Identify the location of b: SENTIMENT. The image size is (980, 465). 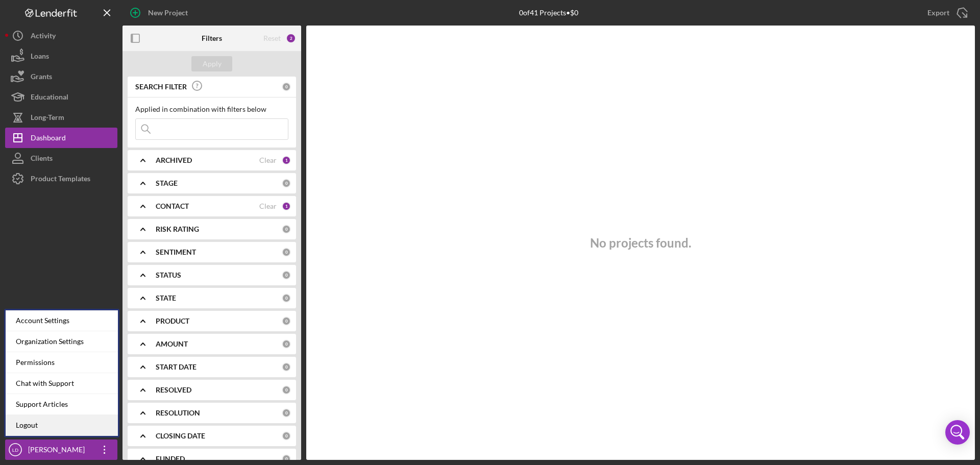
(175, 253).